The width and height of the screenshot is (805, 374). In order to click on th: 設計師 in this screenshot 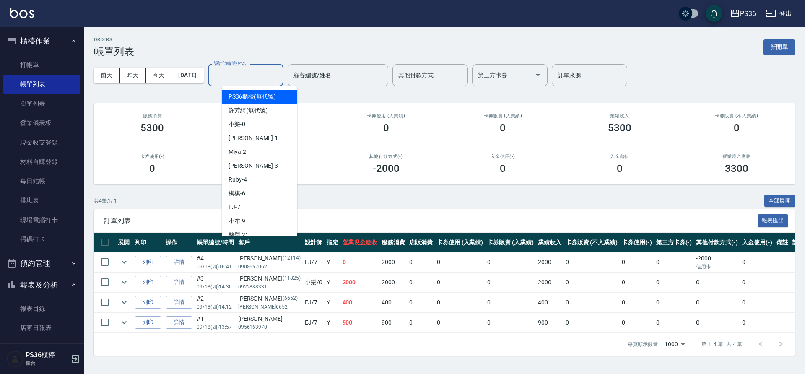, I will do `click(313, 242)`.